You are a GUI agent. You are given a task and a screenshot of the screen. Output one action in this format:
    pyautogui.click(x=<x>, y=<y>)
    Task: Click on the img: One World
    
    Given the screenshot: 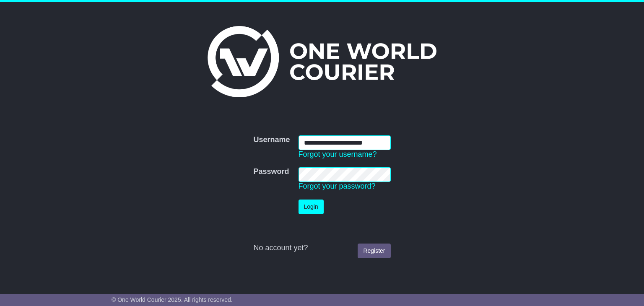 What is the action you would take?
    pyautogui.click(x=322, y=62)
    